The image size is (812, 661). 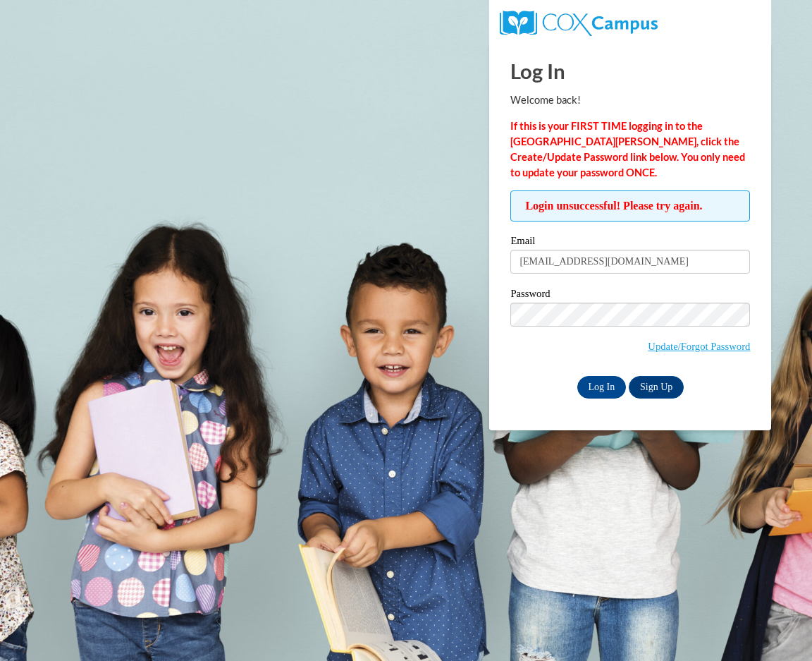 I want to click on a: COX Campus, so click(x=578, y=22).